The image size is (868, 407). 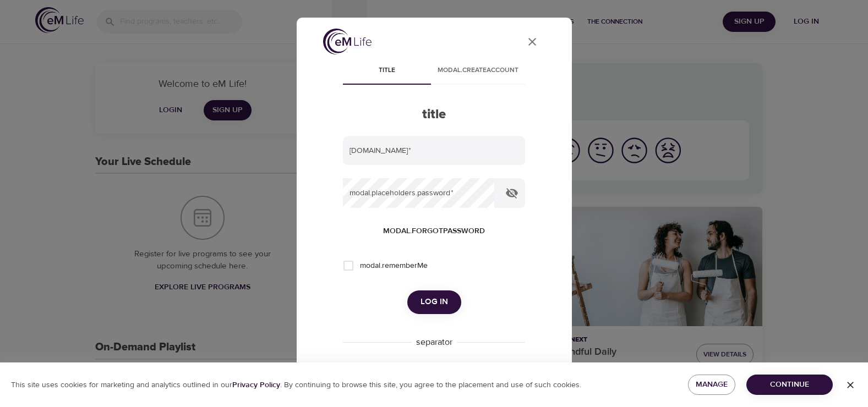 What do you see at coordinates (434, 231) in the screenshot?
I see `button: modal.forgotPassword` at bounding box center [434, 231].